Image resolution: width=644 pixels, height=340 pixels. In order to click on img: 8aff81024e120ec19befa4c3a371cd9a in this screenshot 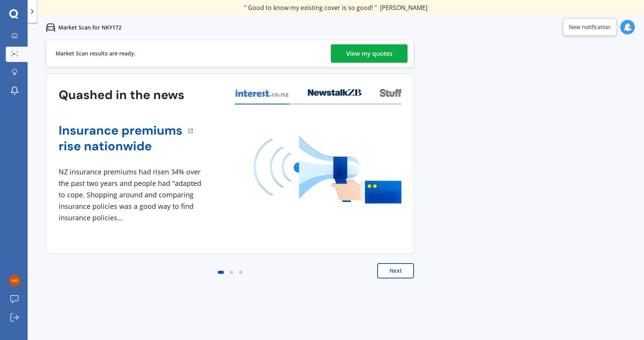, I will do `click(15, 281)`.